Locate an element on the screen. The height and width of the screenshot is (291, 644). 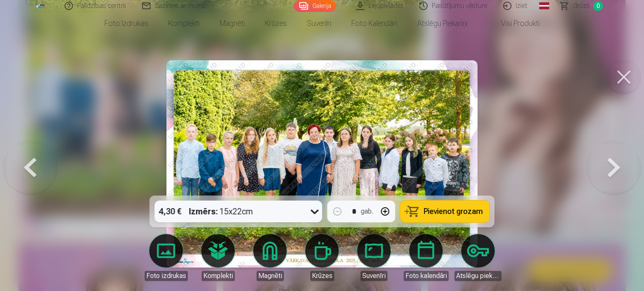
div: Magnēti is located at coordinates (270, 276).